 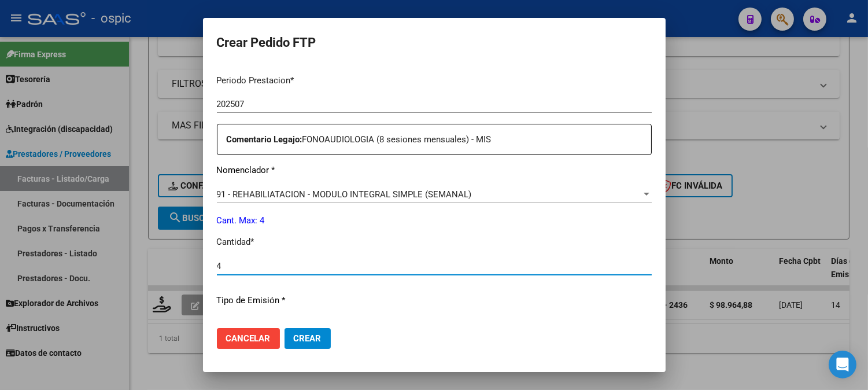 What do you see at coordinates (264, 140) in the screenshot?
I see `strong: Comentario Legajo:` at bounding box center [264, 140].